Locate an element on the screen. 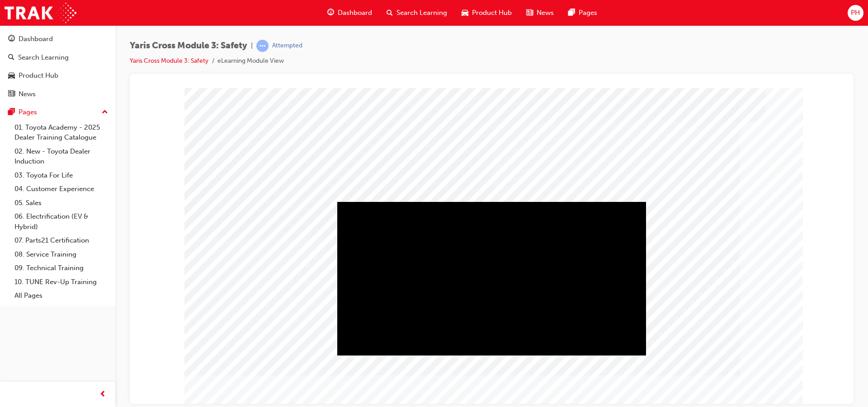 The height and width of the screenshot is (407, 868). a: 04. Customer Experience is located at coordinates (61, 189).